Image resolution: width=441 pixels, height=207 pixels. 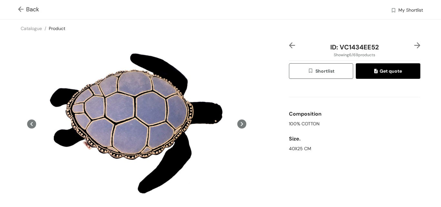 What do you see at coordinates (355, 124) in the screenshot?
I see `div: 100% COTTON` at bounding box center [355, 124].